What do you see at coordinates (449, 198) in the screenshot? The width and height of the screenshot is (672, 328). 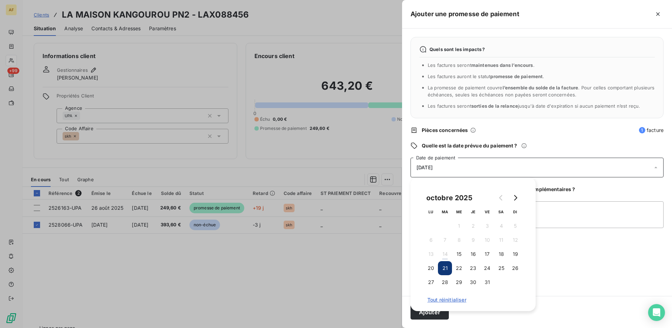 I see `div: octobre 2025` at bounding box center [449, 198].